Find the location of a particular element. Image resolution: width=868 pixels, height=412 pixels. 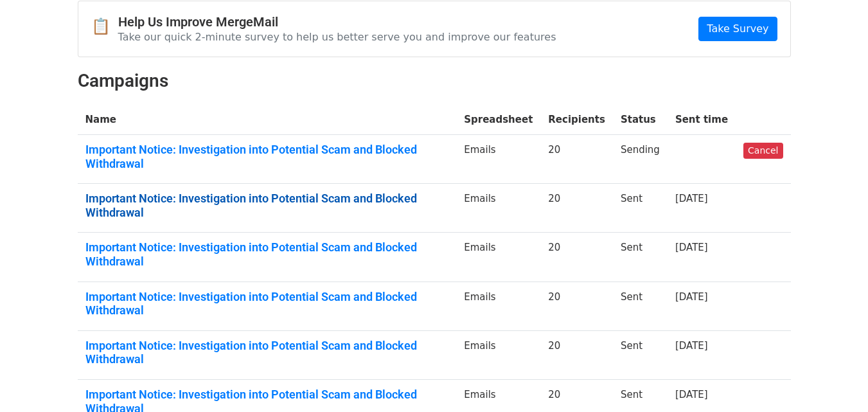

h4: Help Us Improve MergeMail is located at coordinates (338, 21).